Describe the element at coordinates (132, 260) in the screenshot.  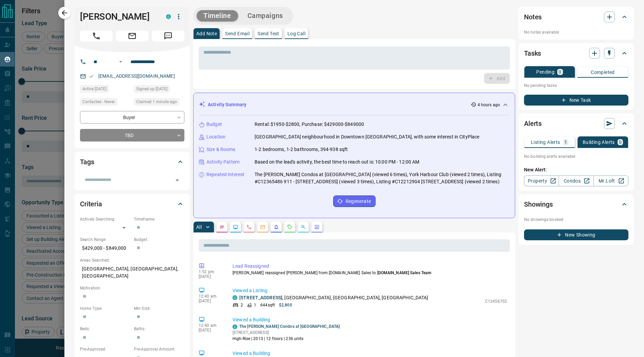
I see `p: Areas Searched:` at that location.